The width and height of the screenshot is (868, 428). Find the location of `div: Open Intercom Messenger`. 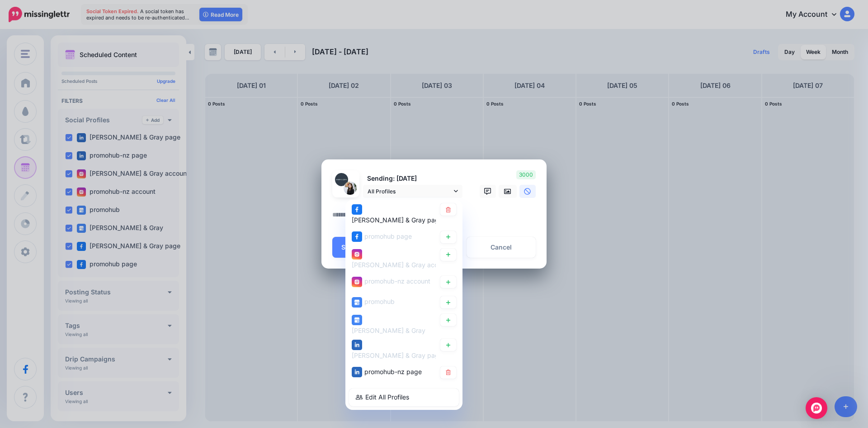

div: Open Intercom Messenger is located at coordinates (816, 408).